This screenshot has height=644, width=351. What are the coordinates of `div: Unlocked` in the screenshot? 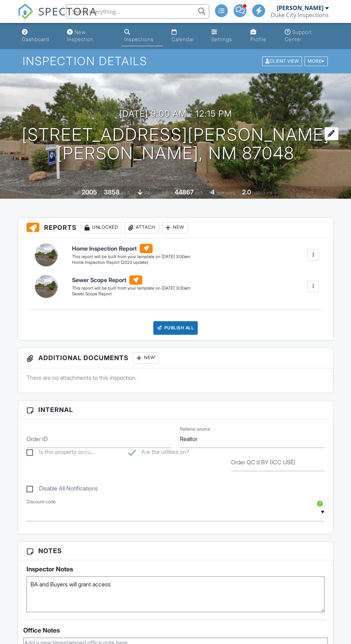 It's located at (101, 228).